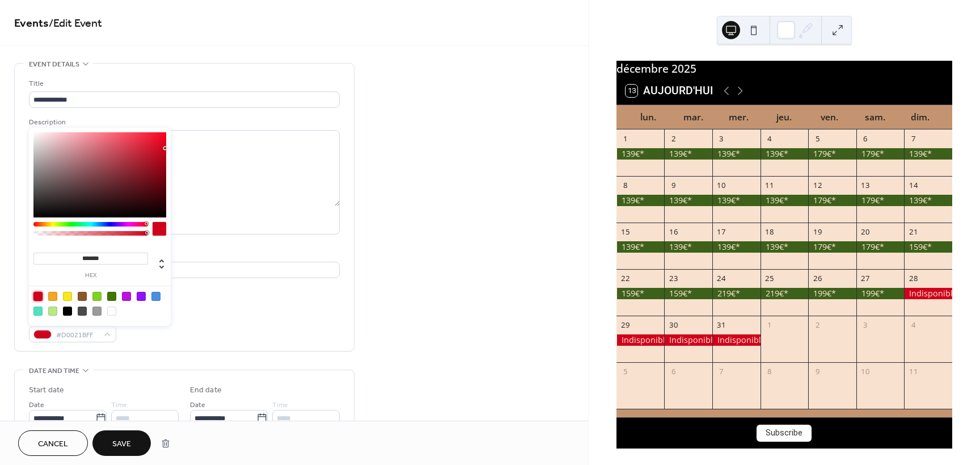 The width and height of the screenshot is (980, 465). What do you see at coordinates (121, 443) in the screenshot?
I see `button: Save` at bounding box center [121, 443].